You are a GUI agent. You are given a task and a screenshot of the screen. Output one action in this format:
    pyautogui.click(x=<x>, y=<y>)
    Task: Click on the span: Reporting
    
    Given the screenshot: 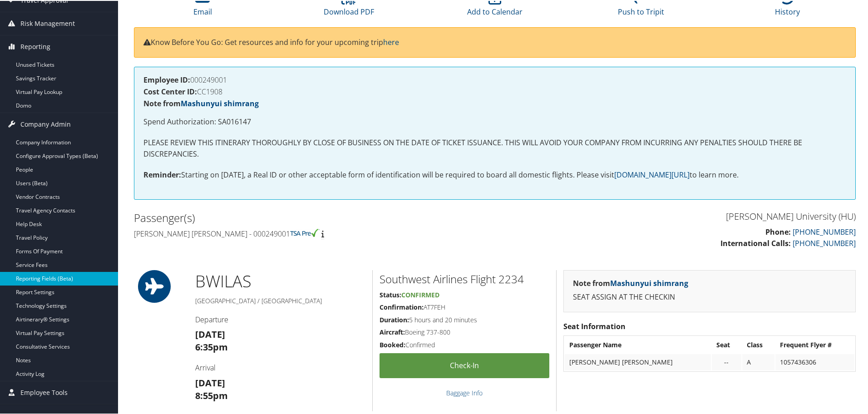 What is the action you would take?
    pyautogui.click(x=35, y=46)
    